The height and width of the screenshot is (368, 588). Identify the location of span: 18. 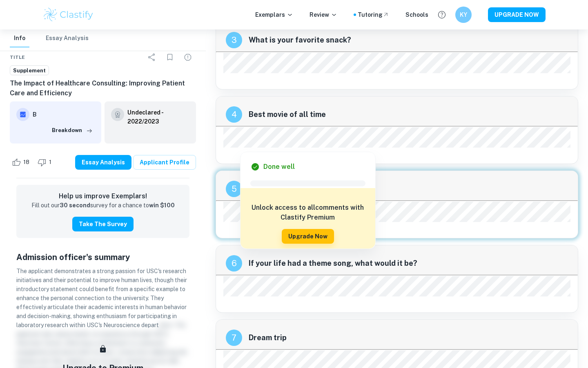
(26, 162).